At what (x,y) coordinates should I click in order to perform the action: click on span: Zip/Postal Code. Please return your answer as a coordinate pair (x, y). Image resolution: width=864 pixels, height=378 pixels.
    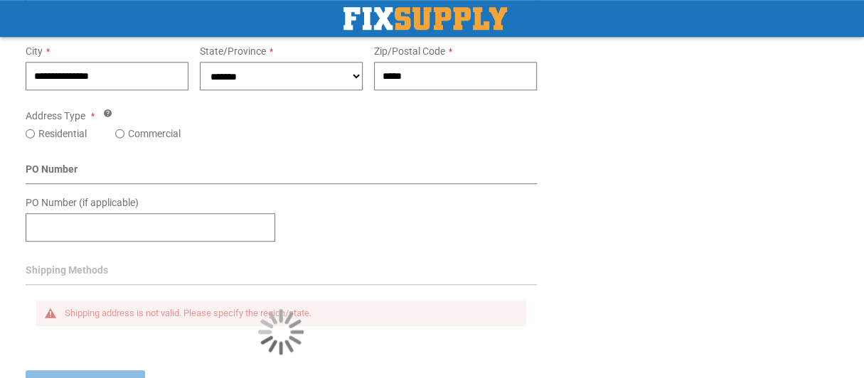
    Looking at the image, I should click on (410, 51).